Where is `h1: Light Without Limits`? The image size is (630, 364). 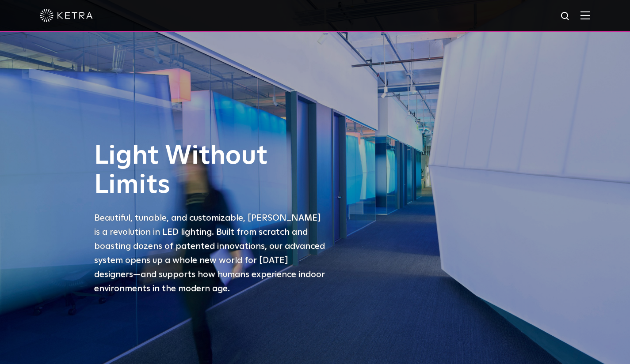 h1: Light Without Limits is located at coordinates (211, 171).